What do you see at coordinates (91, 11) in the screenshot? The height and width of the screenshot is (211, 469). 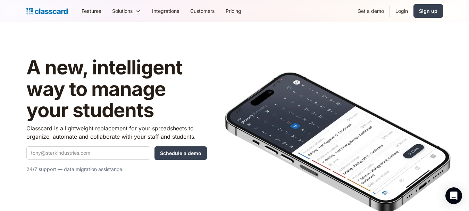 I see `a: Features` at bounding box center [91, 11].